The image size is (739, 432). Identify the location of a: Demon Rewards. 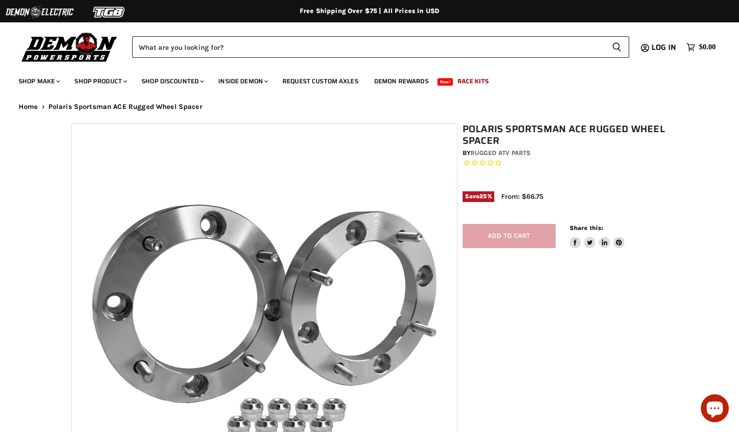
(401, 81).